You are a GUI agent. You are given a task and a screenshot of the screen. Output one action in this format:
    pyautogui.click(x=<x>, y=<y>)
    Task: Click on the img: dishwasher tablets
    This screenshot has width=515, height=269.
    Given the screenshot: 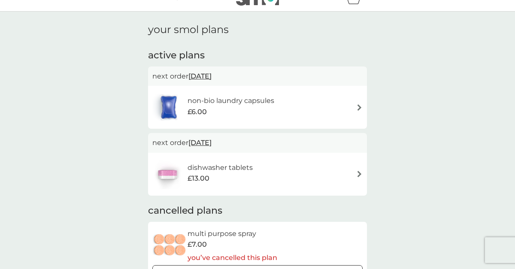 What is the action you would take?
    pyautogui.click(x=167, y=174)
    